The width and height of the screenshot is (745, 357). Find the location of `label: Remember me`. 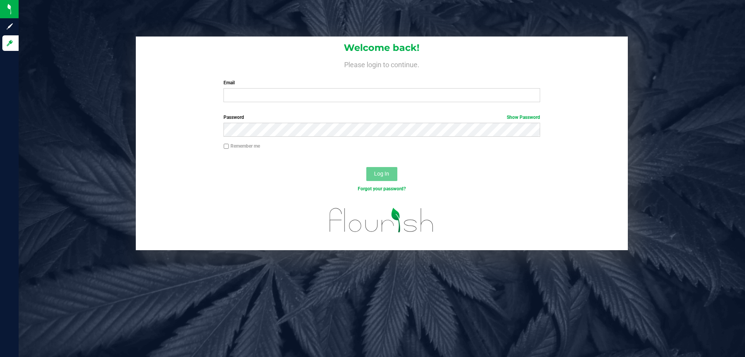

label: Remember me is located at coordinates (242, 146).